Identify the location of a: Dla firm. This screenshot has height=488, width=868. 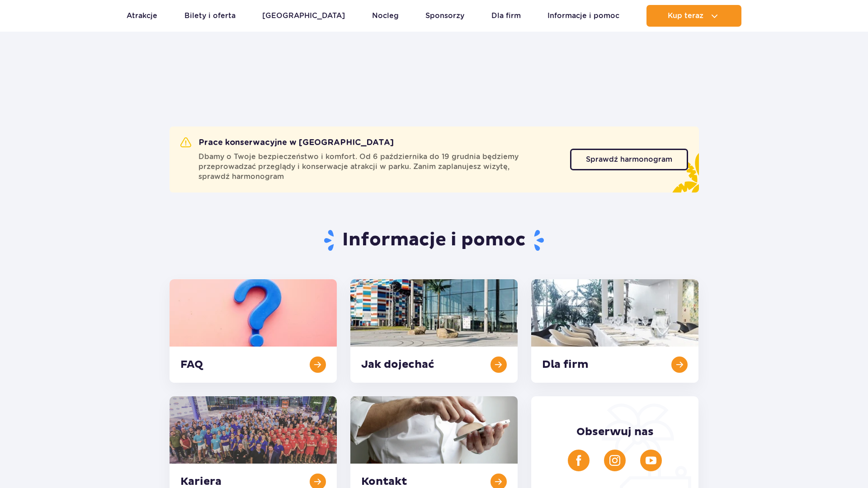
(506, 16).